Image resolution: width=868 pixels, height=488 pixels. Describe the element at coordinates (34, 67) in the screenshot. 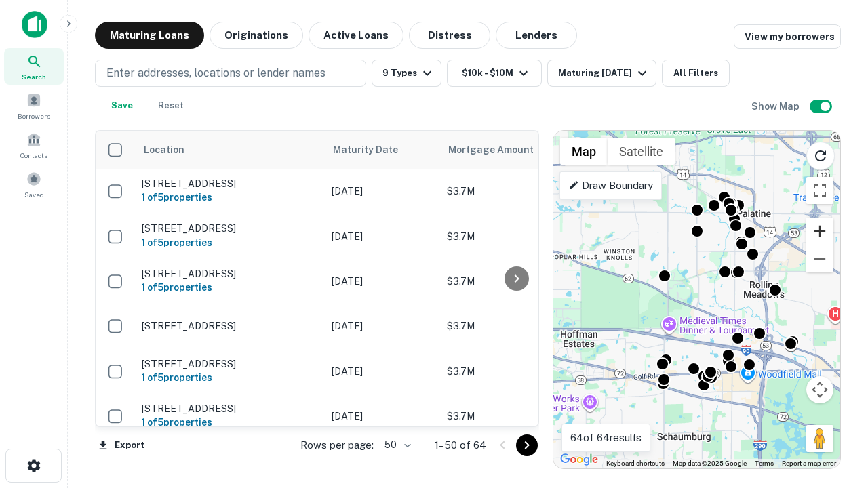

I see `div: Search` at that location.